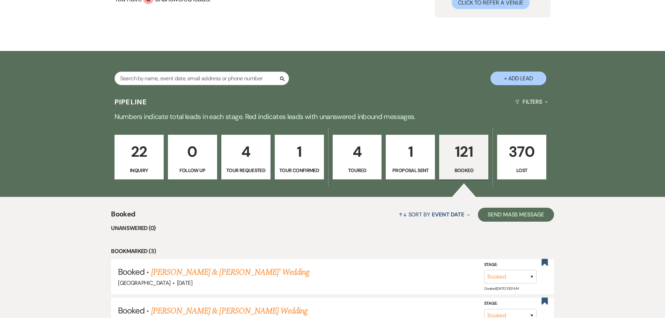 The image size is (665, 318). Describe the element at coordinates (531, 102) in the screenshot. I see `button: Filters` at that location.